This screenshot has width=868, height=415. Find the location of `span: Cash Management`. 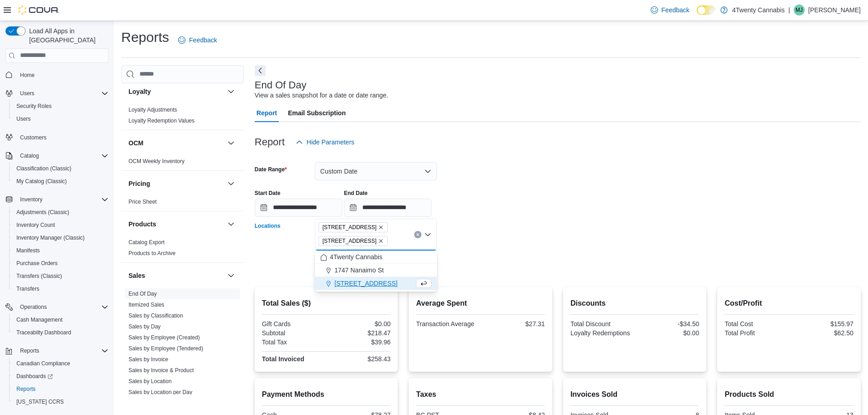

span: Cash Management is located at coordinates (39, 320).